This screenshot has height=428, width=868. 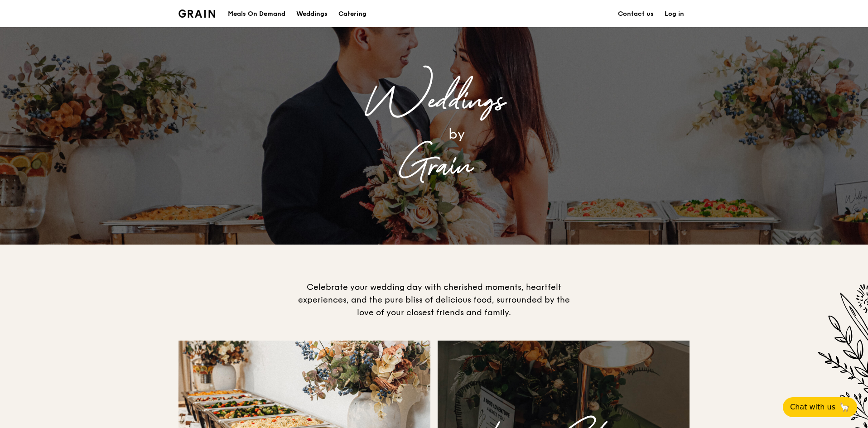 What do you see at coordinates (353, 14) in the screenshot?
I see `div: Catering` at bounding box center [353, 14].